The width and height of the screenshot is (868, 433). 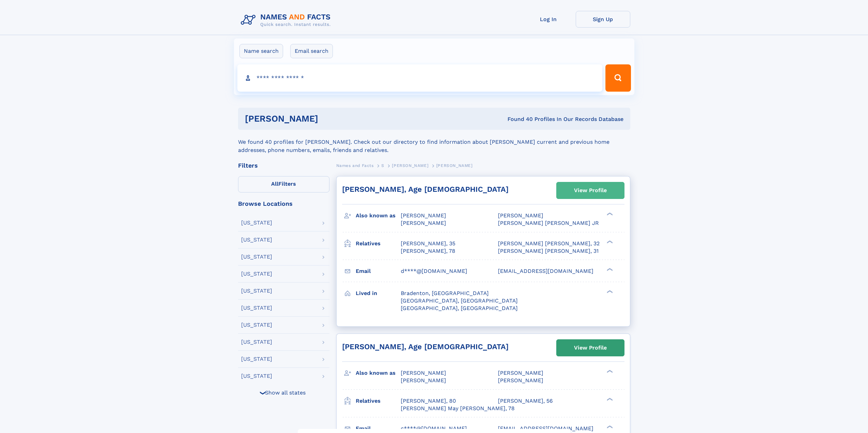 What do you see at coordinates (284, 184) in the screenshot?
I see `label: Filters` at bounding box center [284, 184].